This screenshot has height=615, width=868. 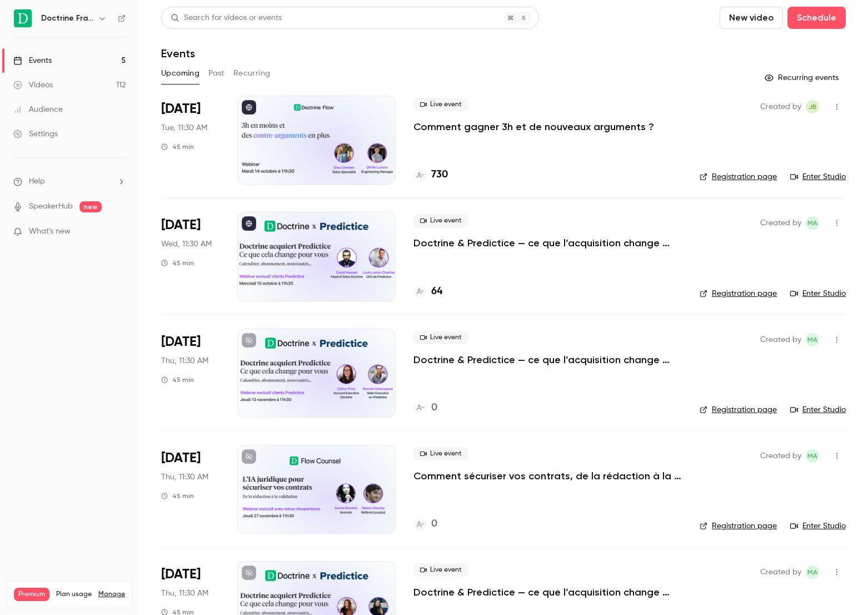 What do you see at coordinates (190, 140) in the screenshot?
I see `div: Oct 14 Tue, 11:30 AM (Europe/Paris)` at bounding box center [190, 140].